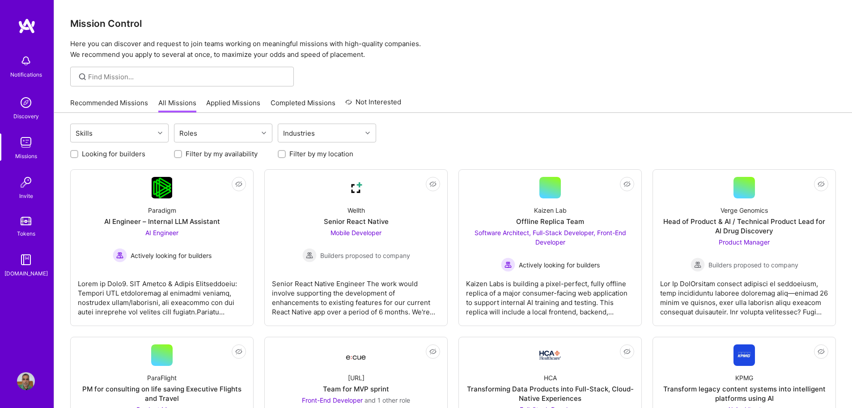 Image resolution: width=852 pixels, height=408 pixels. I want to click on div: Team for MVP sprint, so click(356, 388).